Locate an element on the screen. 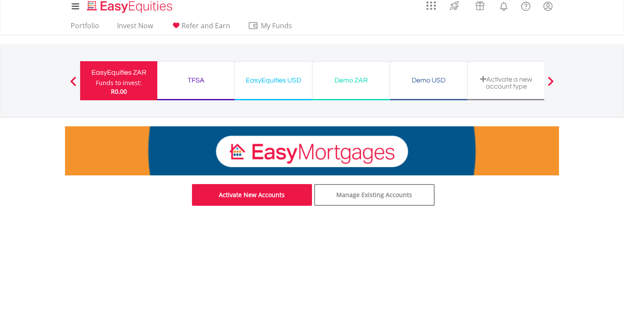 Image resolution: width=624 pixels, height=313 pixels. a: Portfolio is located at coordinates (85, 28).